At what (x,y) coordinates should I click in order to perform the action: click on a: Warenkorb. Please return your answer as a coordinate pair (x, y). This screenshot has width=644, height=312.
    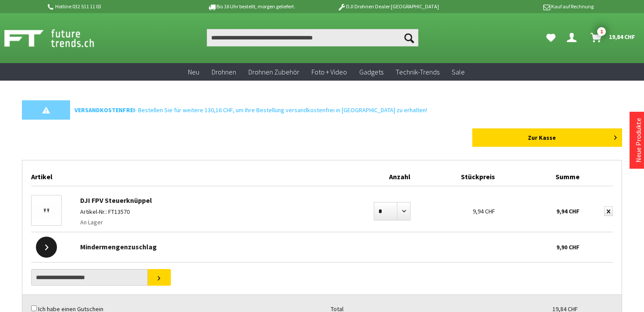
    Looking at the image, I should click on (614, 38).